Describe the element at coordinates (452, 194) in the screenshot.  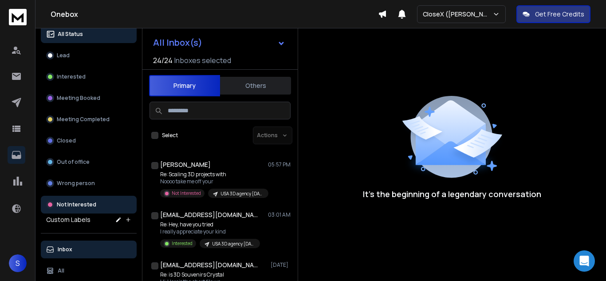
I see `p: It’s the beginning of a legendary conversation` at that location.